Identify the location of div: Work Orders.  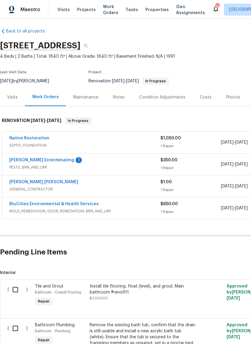
(45, 97).